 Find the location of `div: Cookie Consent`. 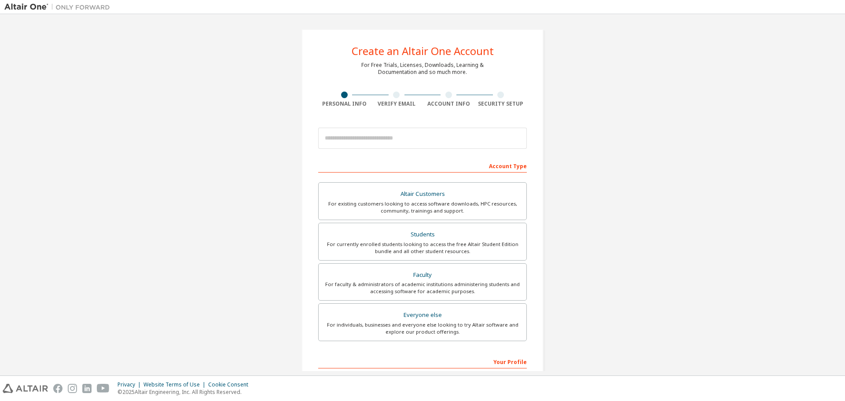

div: Cookie Consent is located at coordinates (231, 385).